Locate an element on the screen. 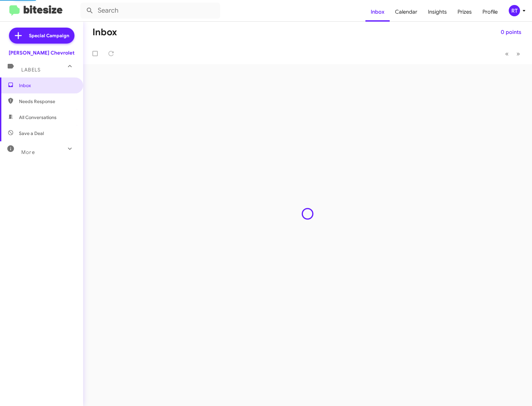 The width and height of the screenshot is (532, 406). span: Needs Response is located at coordinates (47, 102).